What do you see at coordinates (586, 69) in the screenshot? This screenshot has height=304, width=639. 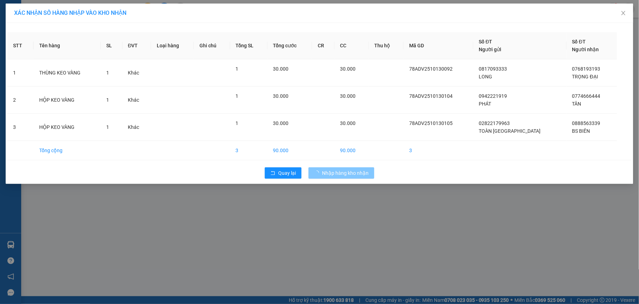 I see `span: 0768193193` at bounding box center [586, 69].